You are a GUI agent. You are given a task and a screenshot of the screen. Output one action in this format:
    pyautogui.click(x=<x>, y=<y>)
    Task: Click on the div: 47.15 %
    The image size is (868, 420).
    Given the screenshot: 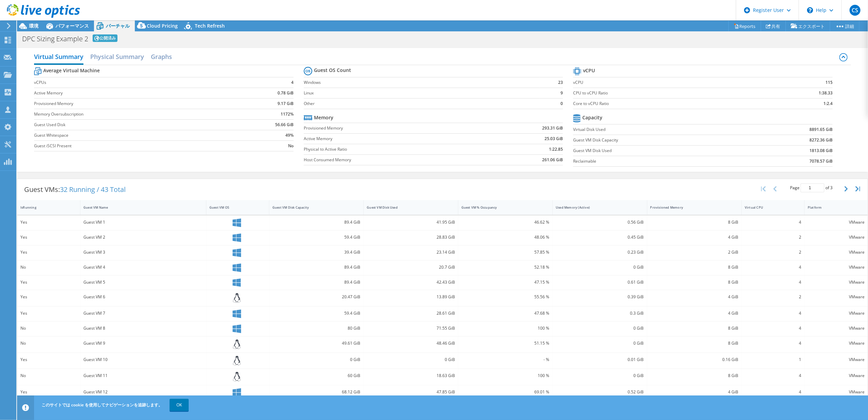 What is the action you would take?
    pyautogui.click(x=505, y=282)
    